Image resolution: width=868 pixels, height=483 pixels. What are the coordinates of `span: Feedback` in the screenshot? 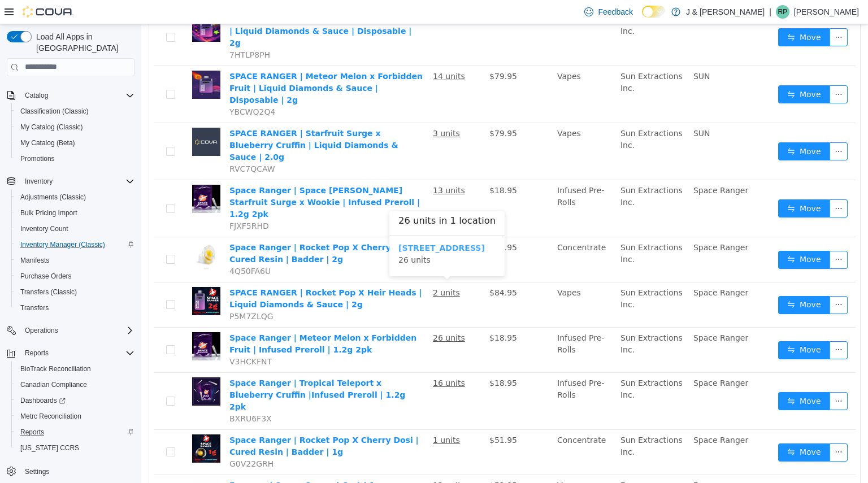 It's located at (615, 12).